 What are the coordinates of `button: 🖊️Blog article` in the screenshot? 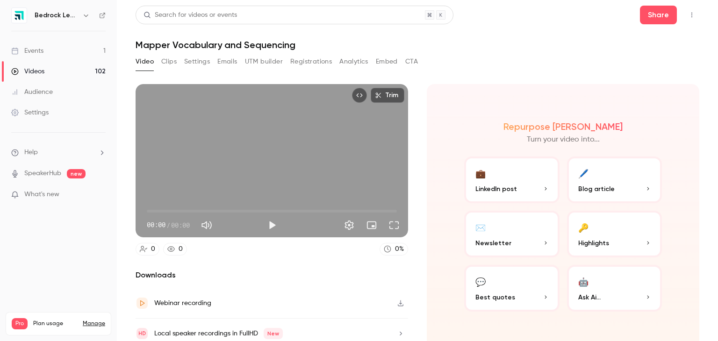 It's located at (615, 180).